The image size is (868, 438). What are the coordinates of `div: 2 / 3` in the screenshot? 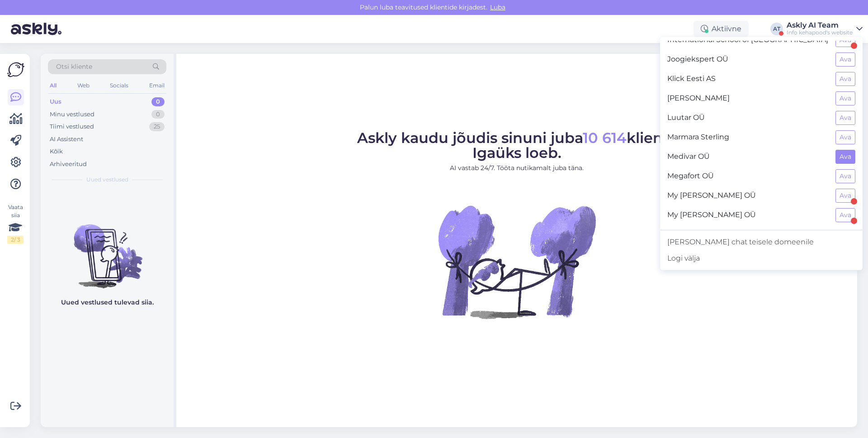 It's located at (15, 240).